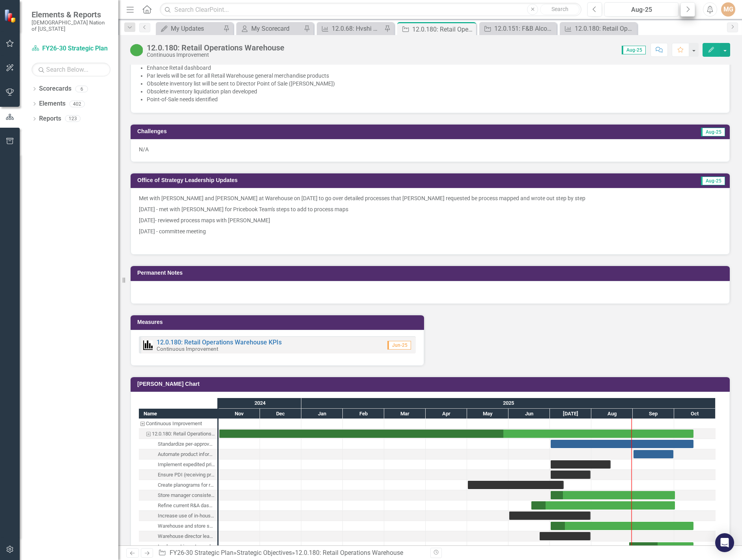 The height and width of the screenshot is (560, 742). I want to click on div: Task: Start date: 2025-09-01 End date: 2025-09-30, so click(178, 455).